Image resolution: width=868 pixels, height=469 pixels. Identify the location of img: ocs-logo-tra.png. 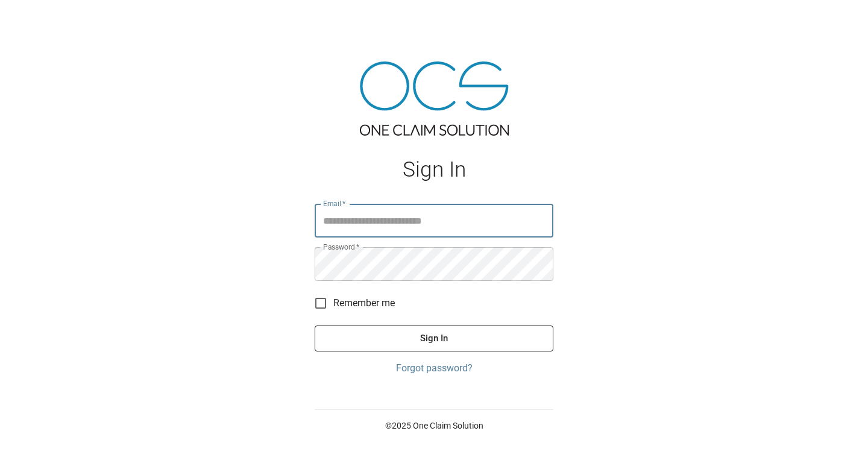
(434, 98).